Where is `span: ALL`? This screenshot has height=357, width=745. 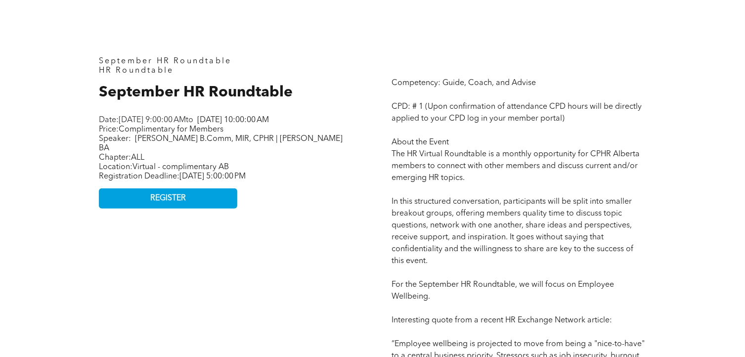
span: ALL is located at coordinates (137, 158).